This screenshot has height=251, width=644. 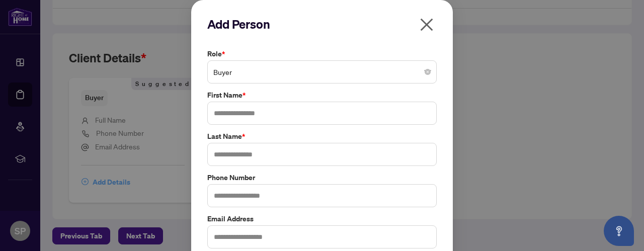 I want to click on label: Email Address, so click(x=322, y=219).